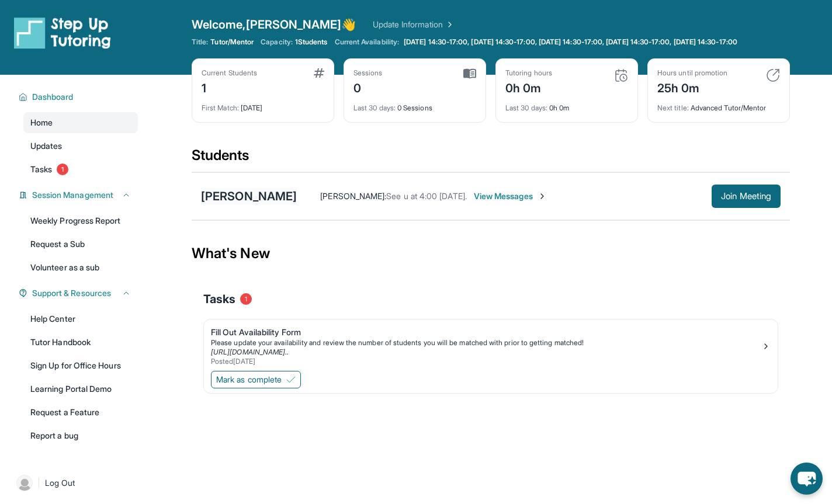 Image resolution: width=832 pixels, height=504 pixels. I want to click on div: 25h 0m, so click(693, 87).